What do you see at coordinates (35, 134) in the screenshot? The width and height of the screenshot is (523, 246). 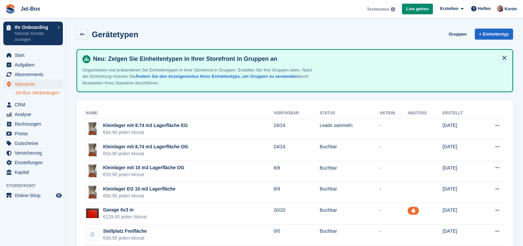 I see `span: Preise` at bounding box center [35, 134].